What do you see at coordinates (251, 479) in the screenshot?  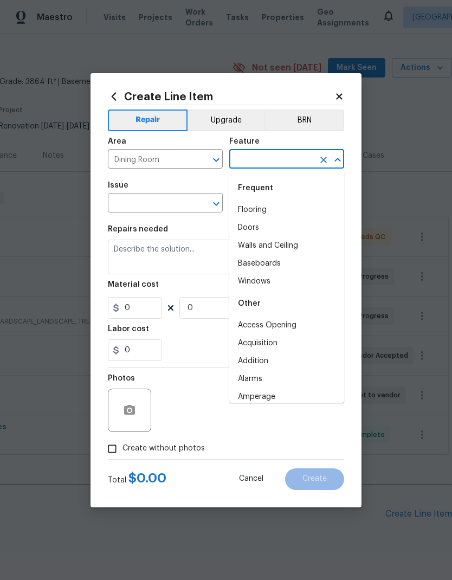 I see `button: Cancel` at bounding box center [251, 479].